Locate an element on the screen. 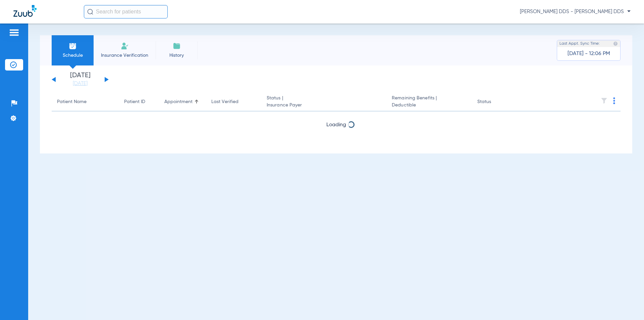  img: Schedule is located at coordinates (73, 46).